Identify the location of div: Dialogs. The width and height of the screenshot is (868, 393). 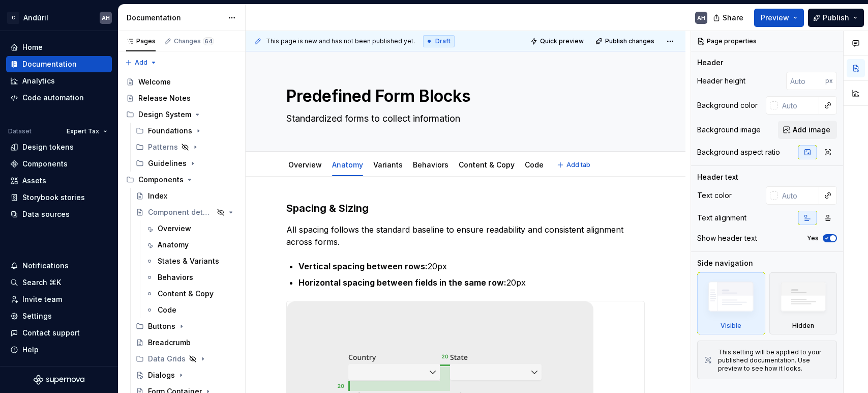
(161, 375).